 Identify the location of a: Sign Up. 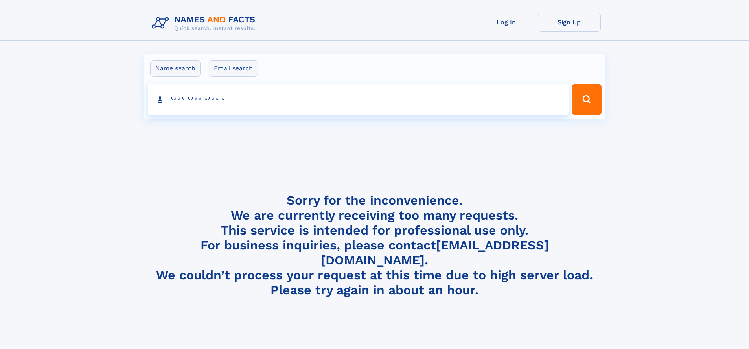
(569, 22).